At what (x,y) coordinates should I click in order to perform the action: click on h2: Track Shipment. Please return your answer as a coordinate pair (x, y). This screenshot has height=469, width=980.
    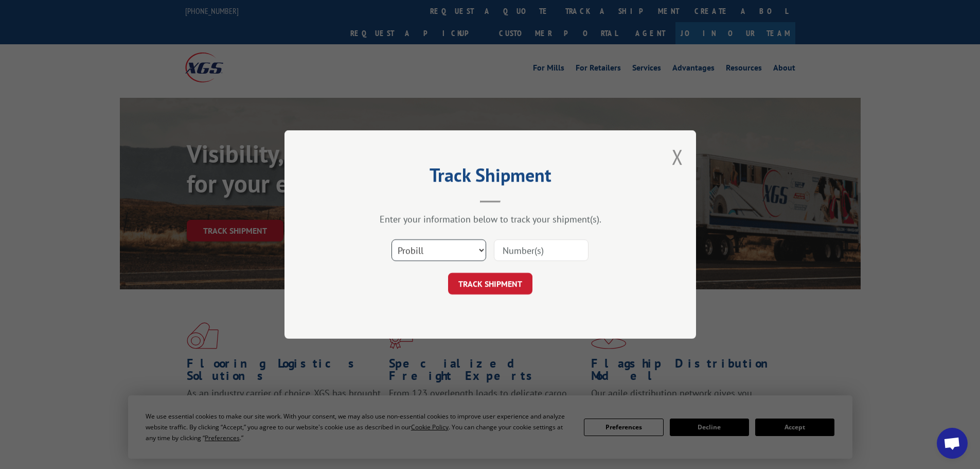
    Looking at the image, I should click on (490, 177).